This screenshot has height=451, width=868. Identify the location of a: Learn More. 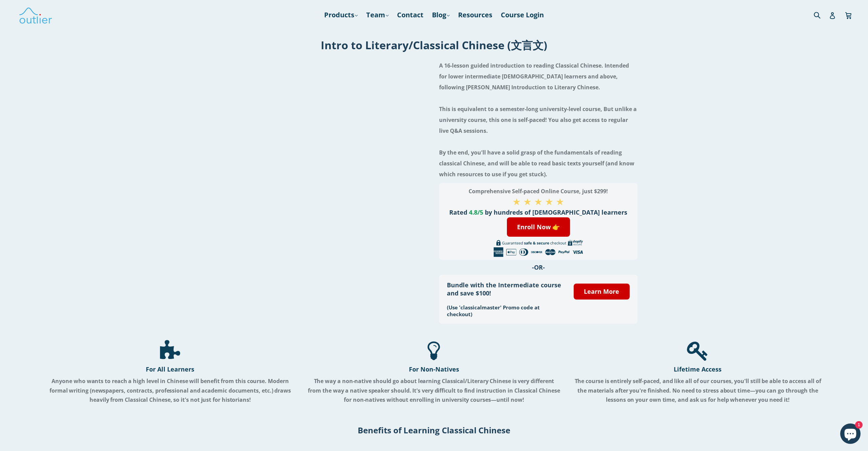
(601, 291).